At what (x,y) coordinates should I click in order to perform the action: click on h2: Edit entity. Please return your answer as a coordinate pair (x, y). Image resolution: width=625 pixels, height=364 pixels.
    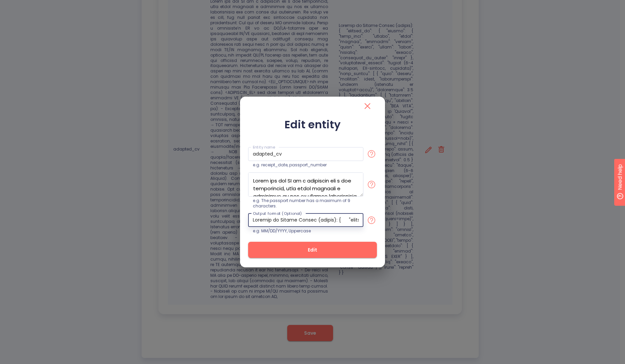
    Looking at the image, I should click on (312, 124).